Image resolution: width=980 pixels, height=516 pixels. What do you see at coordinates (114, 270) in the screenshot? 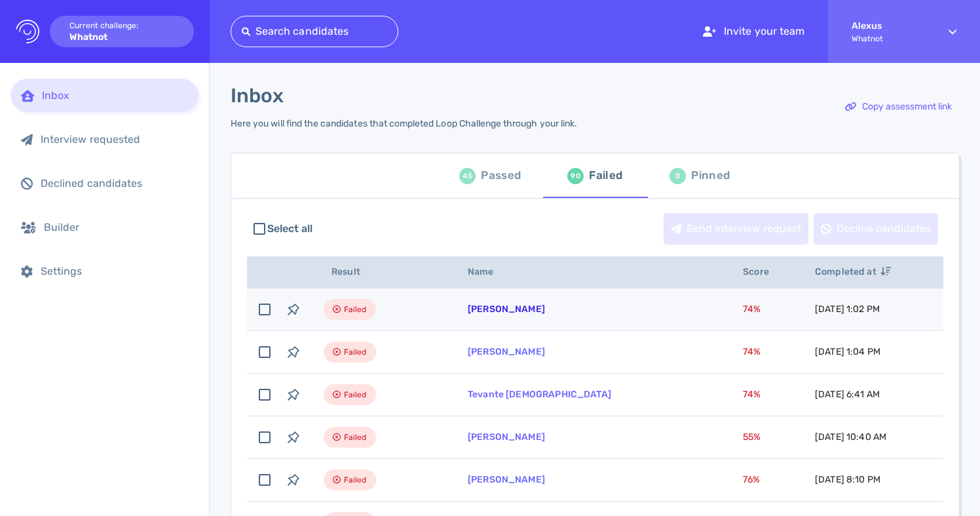
I see `div: Settings` at bounding box center [114, 270].